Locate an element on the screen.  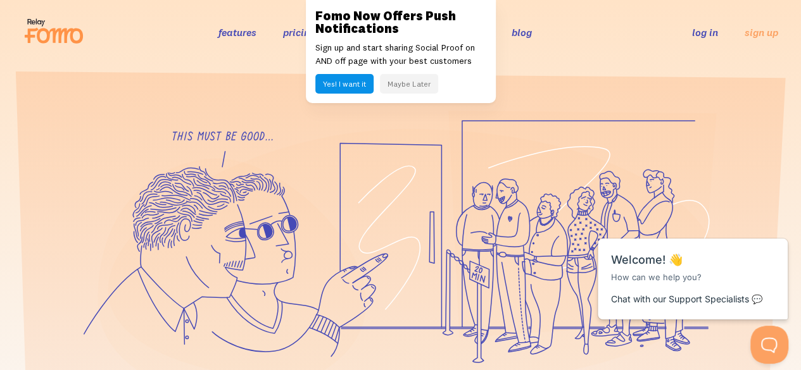
a: log in is located at coordinates (705, 32).